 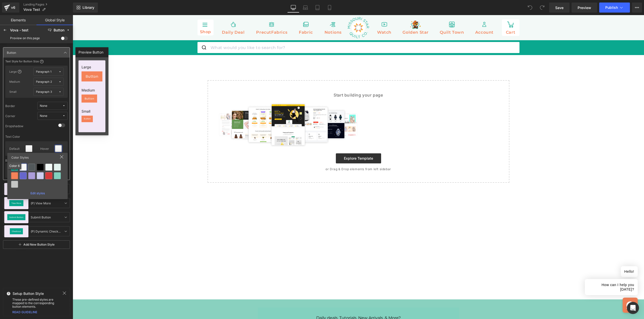 I want to click on button: Publish, so click(x=614, y=8).